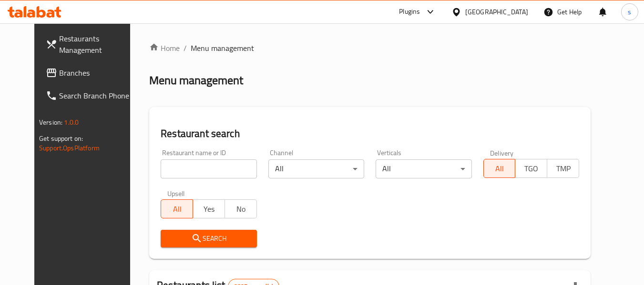 The height and width of the screenshot is (285, 644). What do you see at coordinates (209, 169) in the screenshot?
I see `input: Search for restaurant name or ID..` at bounding box center [209, 169].